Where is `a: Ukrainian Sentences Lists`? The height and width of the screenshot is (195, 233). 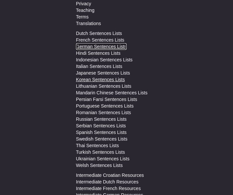
a: Ukrainian Sentences Lists is located at coordinates (103, 159).